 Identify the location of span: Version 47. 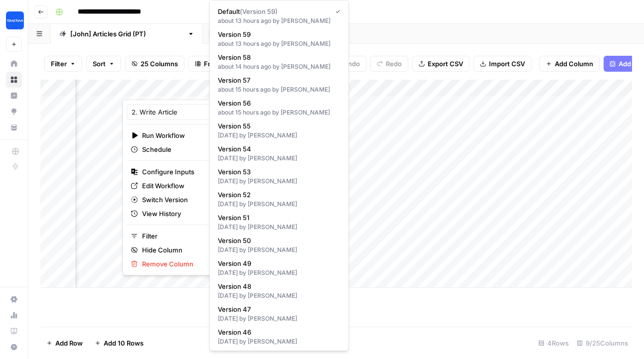
(277, 310).